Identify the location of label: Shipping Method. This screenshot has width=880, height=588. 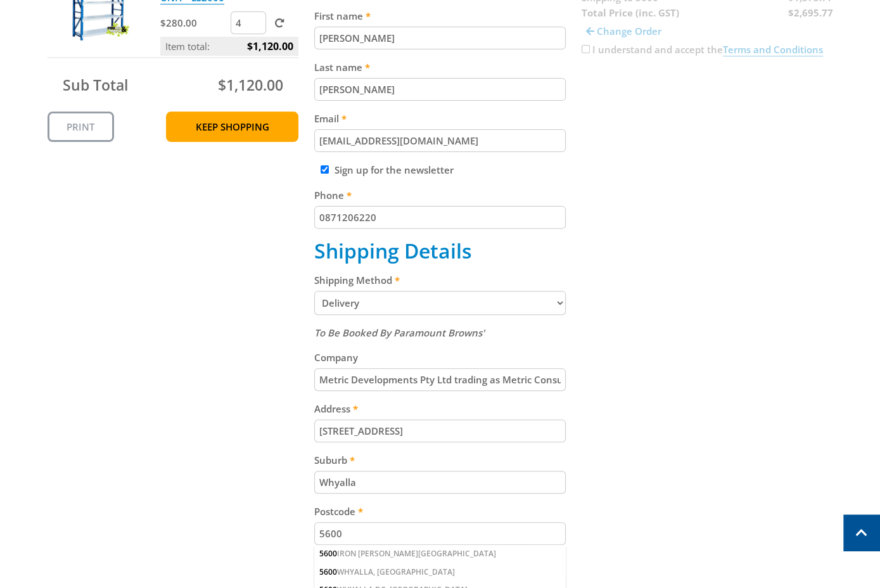
(440, 280).